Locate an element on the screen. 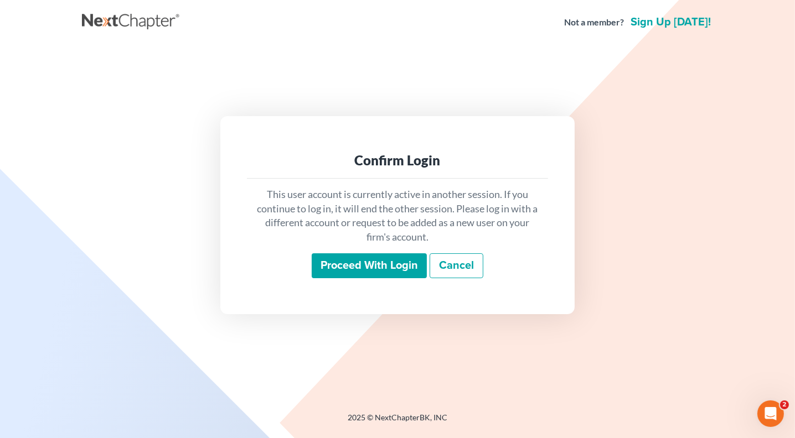 The height and width of the screenshot is (438, 795). input: Proceed with login is located at coordinates (369, 266).